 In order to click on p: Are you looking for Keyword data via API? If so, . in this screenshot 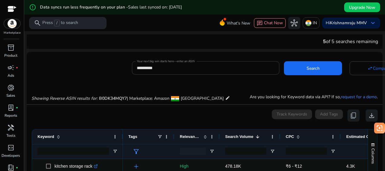, I will do `click(313, 97)`.